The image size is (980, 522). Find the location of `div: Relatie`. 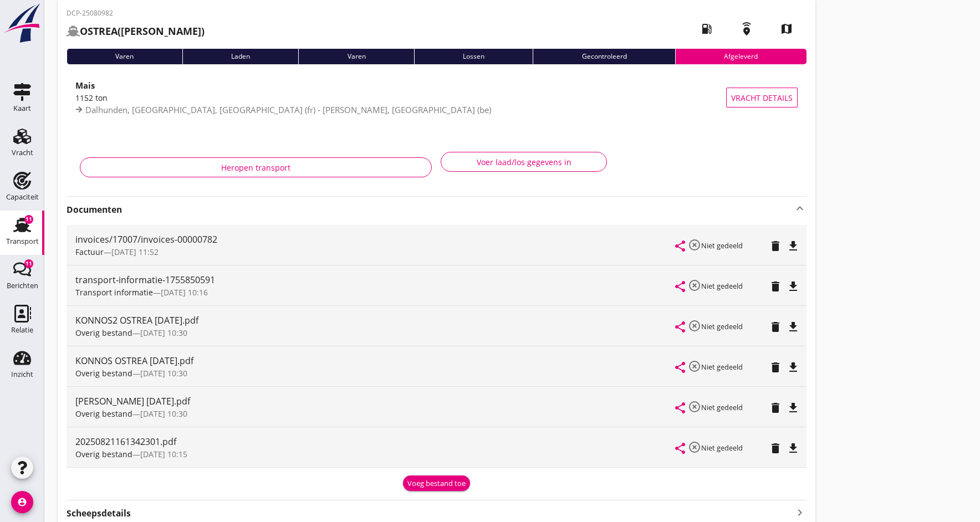

div: Relatie is located at coordinates (22, 330).